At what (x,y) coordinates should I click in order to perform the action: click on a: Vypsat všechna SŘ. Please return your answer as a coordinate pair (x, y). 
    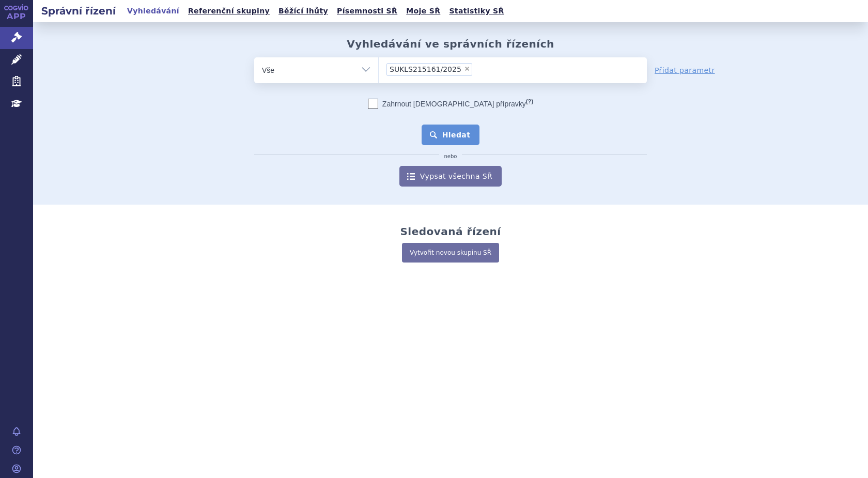
    Looking at the image, I should click on (451, 177).